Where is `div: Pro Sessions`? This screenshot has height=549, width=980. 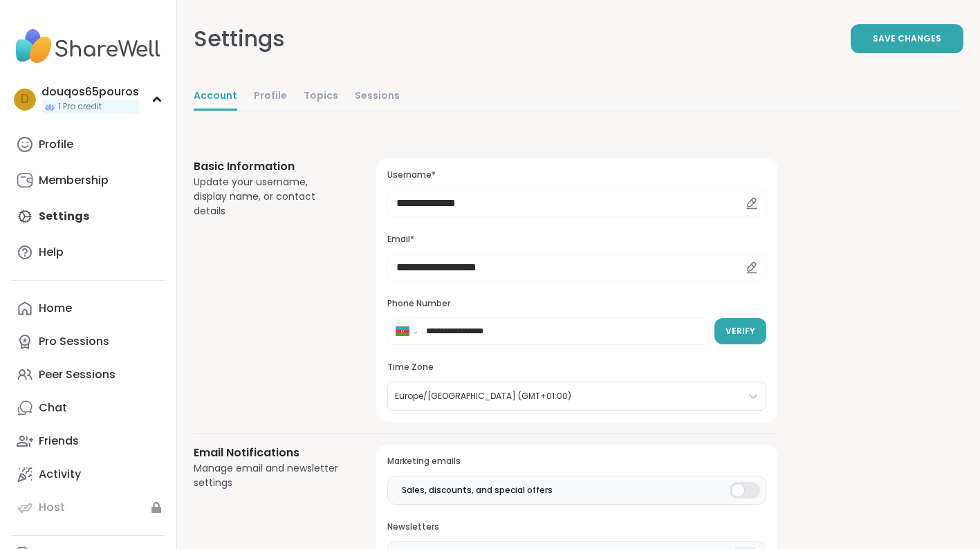 div: Pro Sessions is located at coordinates (74, 342).